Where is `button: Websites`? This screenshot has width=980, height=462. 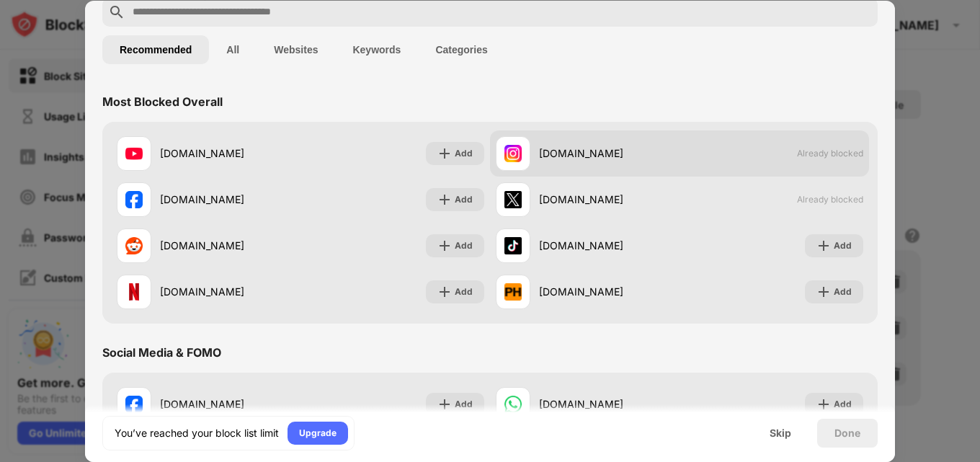 button: Websites is located at coordinates (296, 50).